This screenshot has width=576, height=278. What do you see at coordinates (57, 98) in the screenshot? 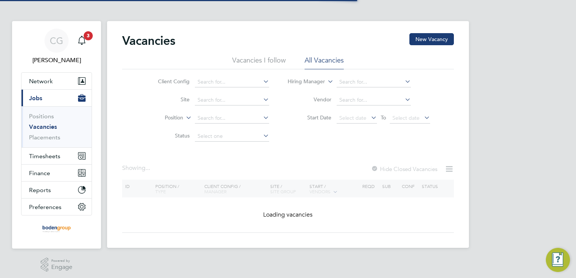
I see `button: Jobs` at bounding box center [57, 98].